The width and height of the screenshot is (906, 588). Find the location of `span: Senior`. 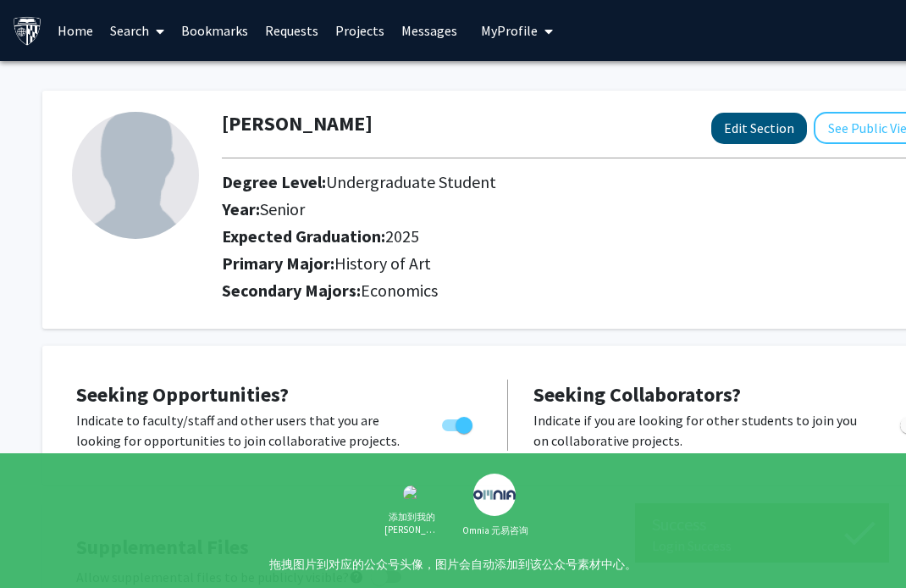

span: Senior is located at coordinates (282, 208).